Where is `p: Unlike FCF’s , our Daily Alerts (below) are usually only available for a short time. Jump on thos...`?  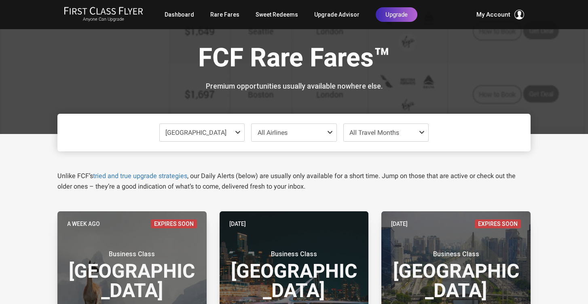
p: Unlike FCF’s , our Daily Alerts (below) are usually only available for a short time. Jump on thos... is located at coordinates (294, 181).